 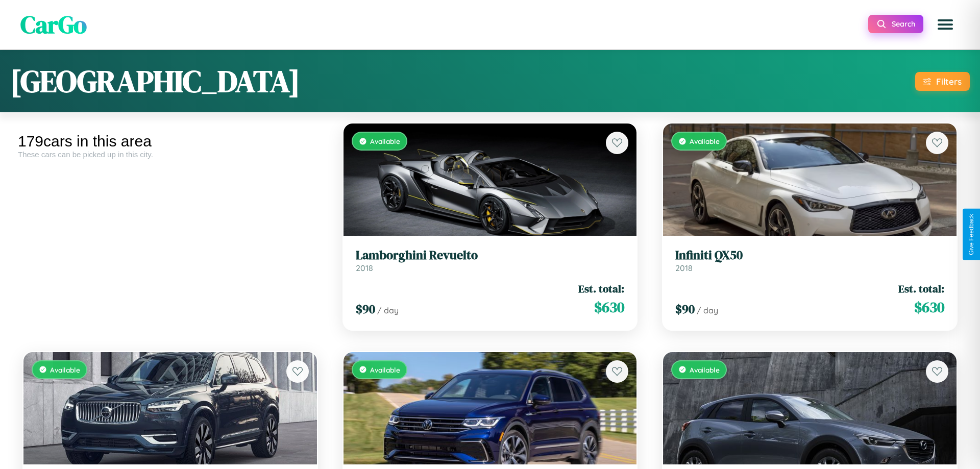 I want to click on a: Lamborghini Revuelto2018, so click(x=490, y=261).